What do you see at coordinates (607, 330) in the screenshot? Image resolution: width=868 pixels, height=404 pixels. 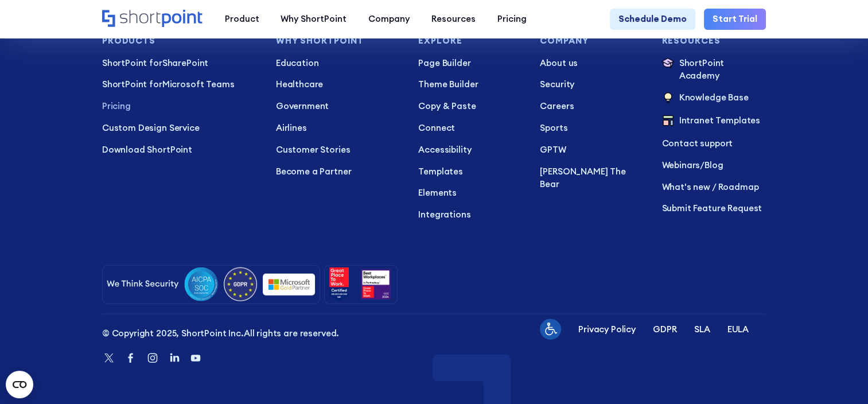 I see `a: Privacy Policy` at bounding box center [607, 330].